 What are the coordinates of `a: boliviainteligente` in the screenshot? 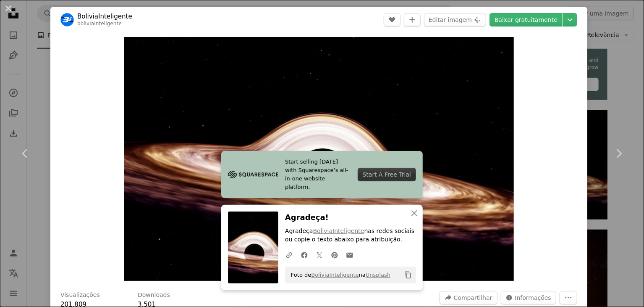 It's located at (99, 23).